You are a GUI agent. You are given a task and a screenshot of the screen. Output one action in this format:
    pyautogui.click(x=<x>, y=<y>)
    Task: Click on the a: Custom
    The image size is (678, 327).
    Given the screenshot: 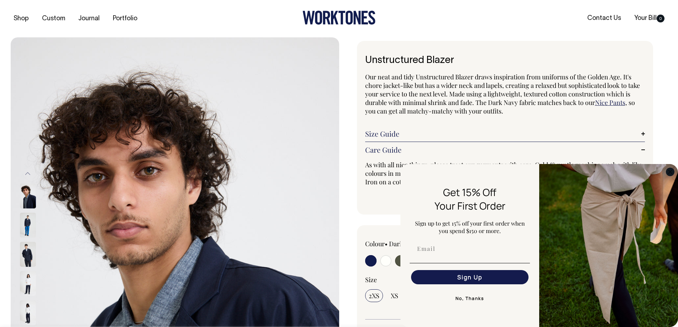 What is the action you would take?
    pyautogui.click(x=53, y=19)
    